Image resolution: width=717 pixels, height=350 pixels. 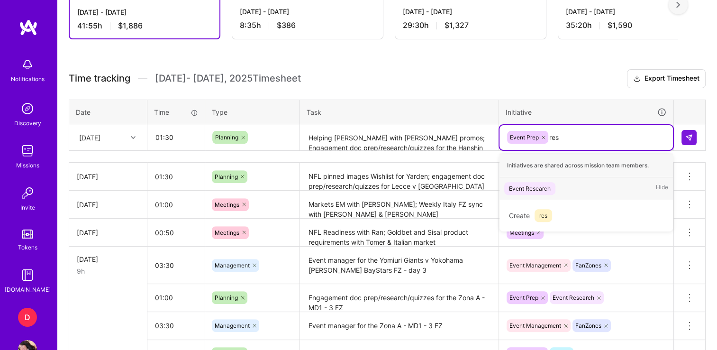 I want to click on span: $1,590, so click(x=620, y=25).